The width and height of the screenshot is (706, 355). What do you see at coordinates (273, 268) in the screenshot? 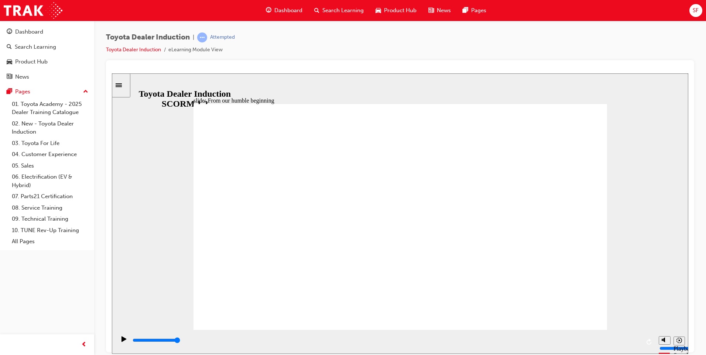
I see `div: playback controls` at bounding box center [273, 268].